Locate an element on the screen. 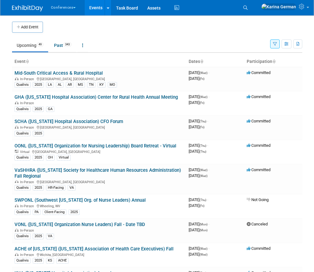  div: Client-Facing is located at coordinates (54, 212).